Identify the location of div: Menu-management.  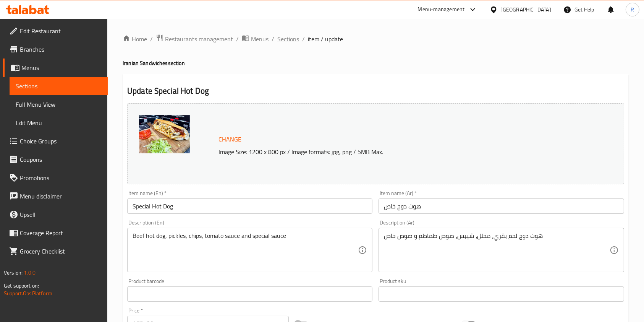
(442, 10).